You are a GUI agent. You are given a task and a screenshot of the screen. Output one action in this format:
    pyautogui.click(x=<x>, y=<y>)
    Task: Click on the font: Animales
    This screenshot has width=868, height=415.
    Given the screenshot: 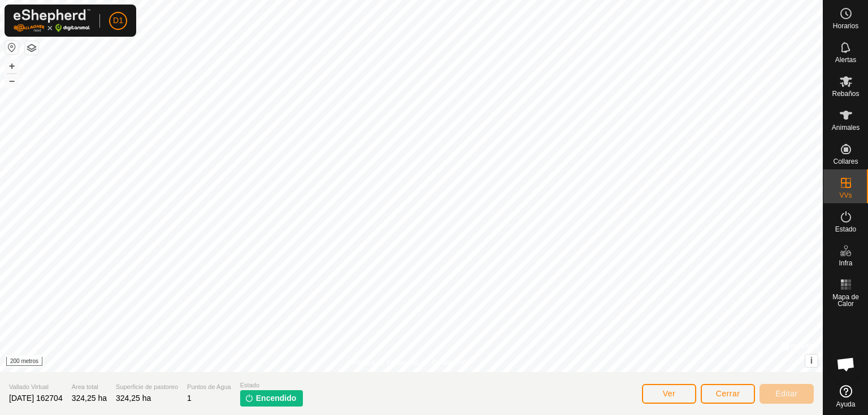 What is the action you would take?
    pyautogui.click(x=846, y=127)
    